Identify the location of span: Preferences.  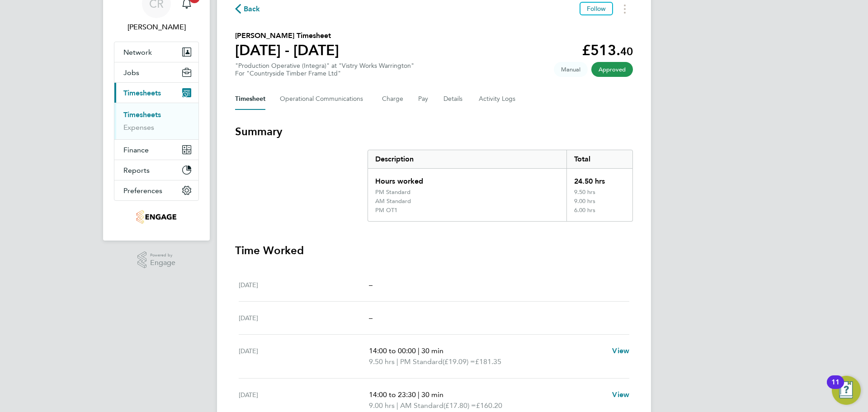
(143, 190).